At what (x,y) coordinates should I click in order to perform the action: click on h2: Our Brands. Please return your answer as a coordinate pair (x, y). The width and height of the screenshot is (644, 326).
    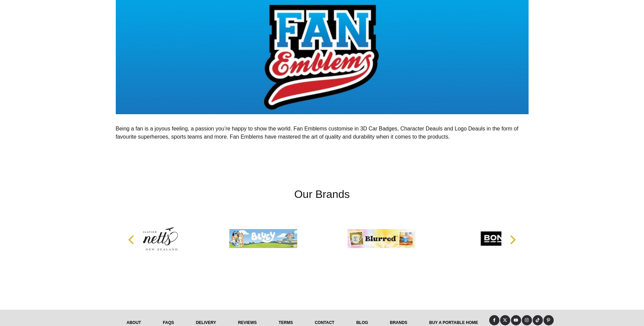
    Looking at the image, I should click on (322, 194).